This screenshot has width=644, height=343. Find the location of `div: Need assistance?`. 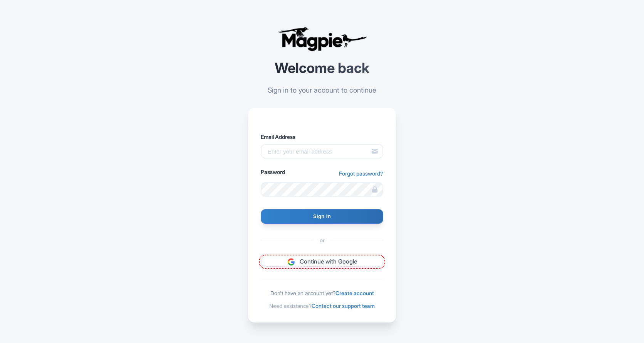

div: Need assistance? is located at coordinates (322, 306).